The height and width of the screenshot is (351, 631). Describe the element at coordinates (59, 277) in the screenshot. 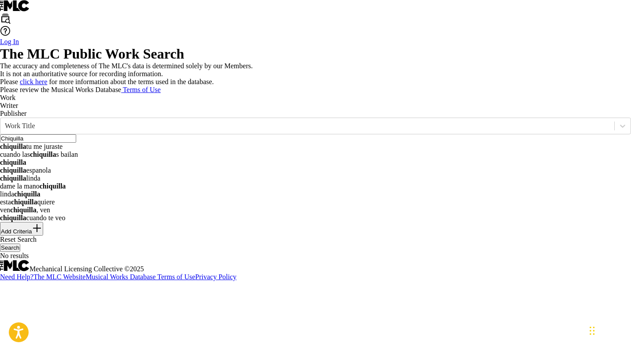

I see `a: The MLC Website` at that location.